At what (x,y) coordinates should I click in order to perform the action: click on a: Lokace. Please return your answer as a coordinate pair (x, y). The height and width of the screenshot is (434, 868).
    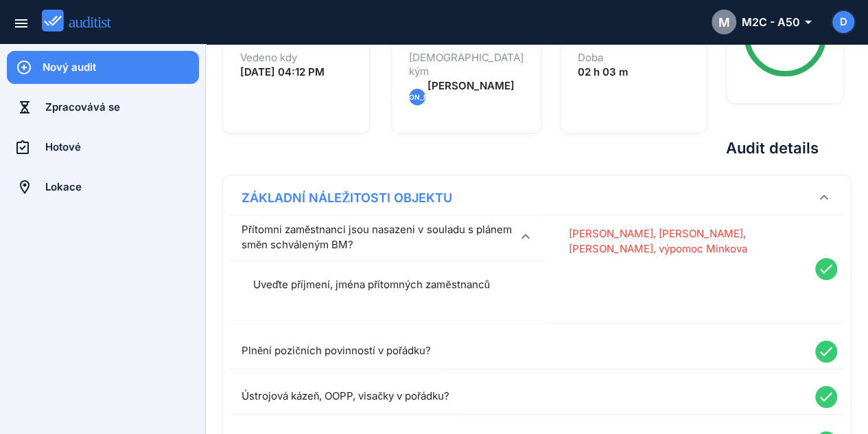
    Looking at the image, I should click on (103, 187).